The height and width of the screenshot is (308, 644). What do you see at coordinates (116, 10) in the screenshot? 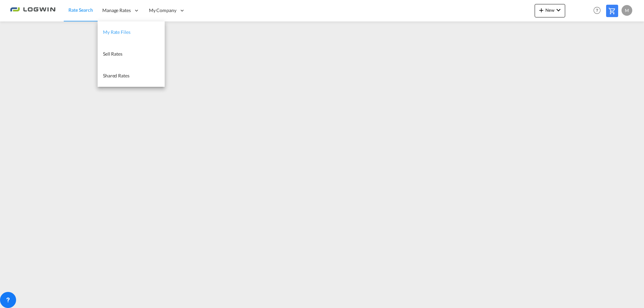
I see `span: Manage Rates` at bounding box center [116, 10].